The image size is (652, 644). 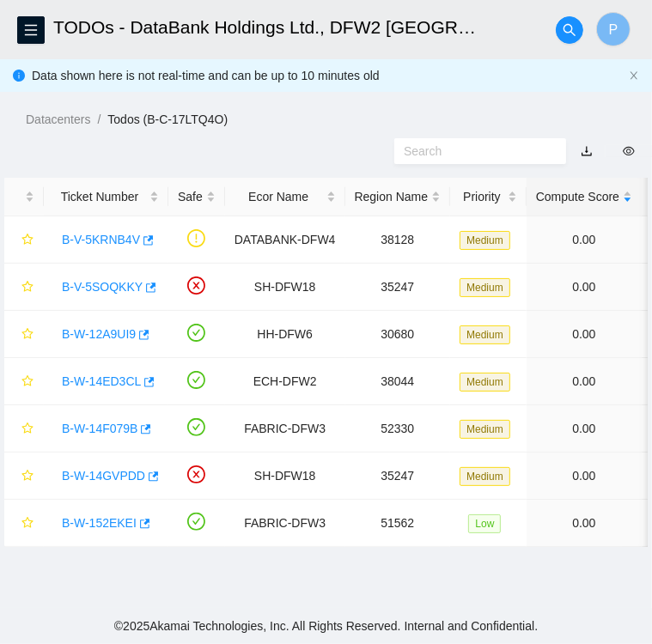 What do you see at coordinates (473, 151) in the screenshot?
I see `input: Search` at bounding box center [473, 151].